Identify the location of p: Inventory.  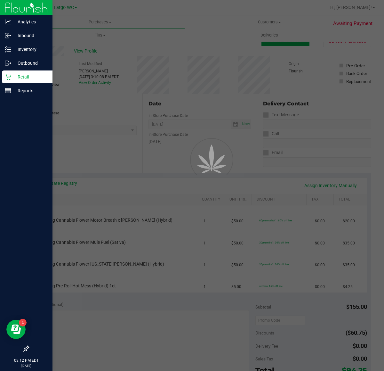
(30, 49).